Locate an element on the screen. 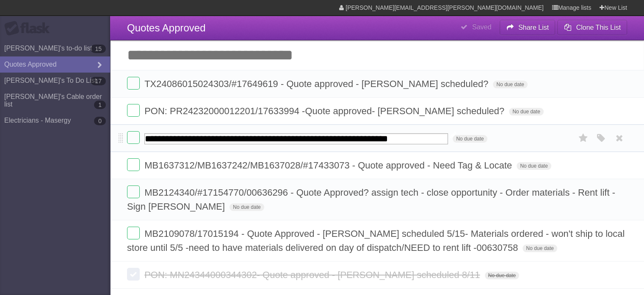 This screenshot has height=295, width=644. b: Clone This List is located at coordinates (598, 27).